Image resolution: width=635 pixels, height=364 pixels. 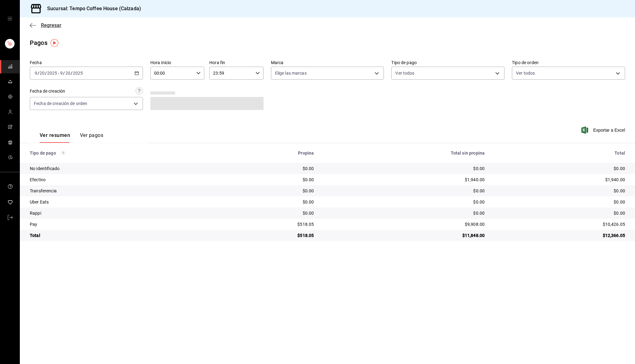 I want to click on button: Exportar a Excel, so click(x=603, y=130).